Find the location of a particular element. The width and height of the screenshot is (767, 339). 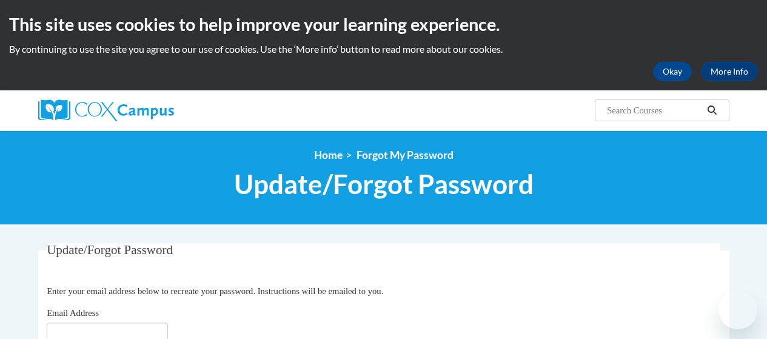

span: Enter your email address below to recreate your password. Instructions will be emailed to you. is located at coordinates (215, 291).